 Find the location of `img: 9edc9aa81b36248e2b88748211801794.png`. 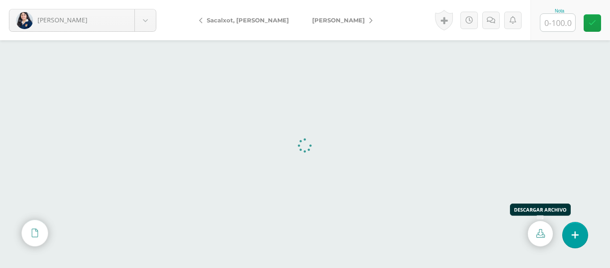

img: 9edc9aa81b36248e2b88748211801794.png is located at coordinates (25, 21).